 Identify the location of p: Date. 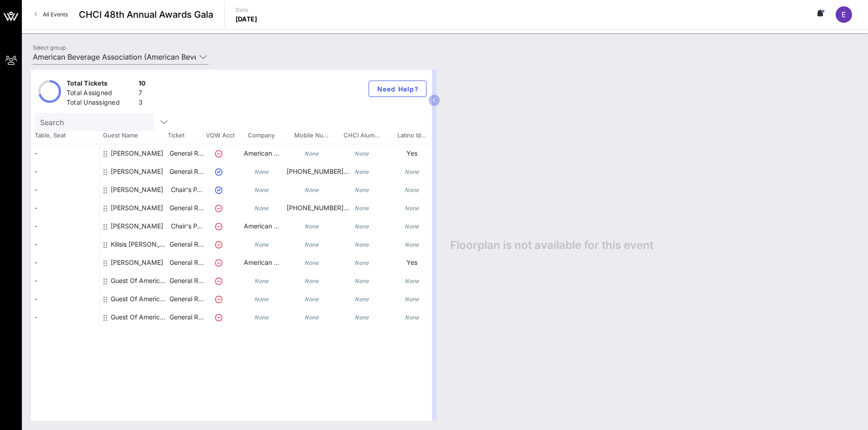
(247, 10).